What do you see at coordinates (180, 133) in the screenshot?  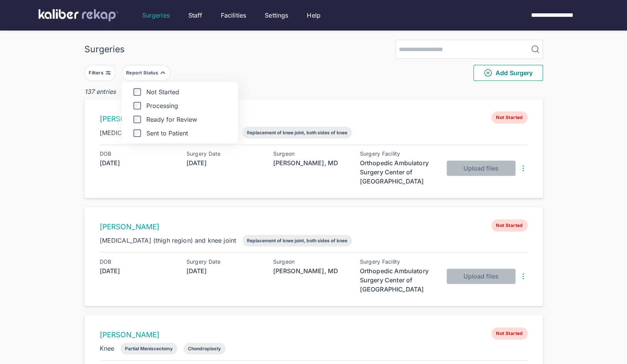 I see `label: Sent to Patient` at bounding box center [180, 133].